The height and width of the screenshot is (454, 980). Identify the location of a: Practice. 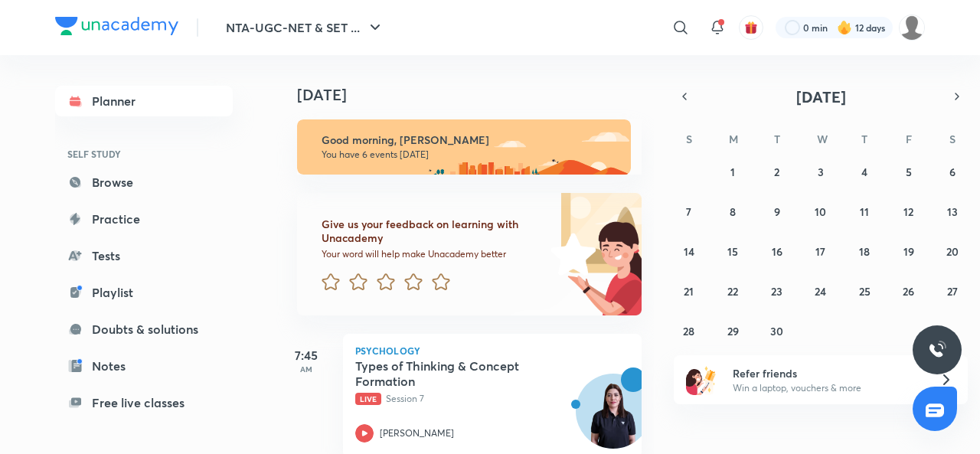
(144, 219).